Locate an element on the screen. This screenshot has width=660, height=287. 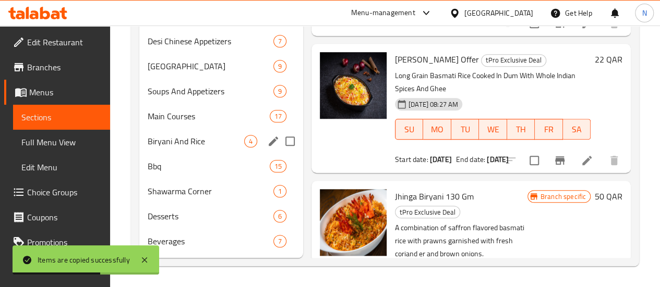
span: Beverages is located at coordinates (210, 241).